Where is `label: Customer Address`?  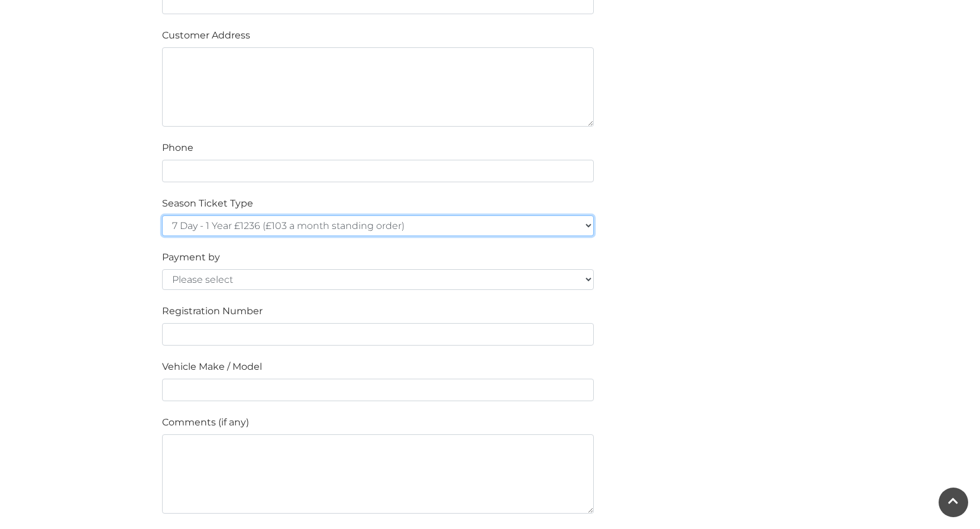 label: Customer Address is located at coordinates (206, 35).